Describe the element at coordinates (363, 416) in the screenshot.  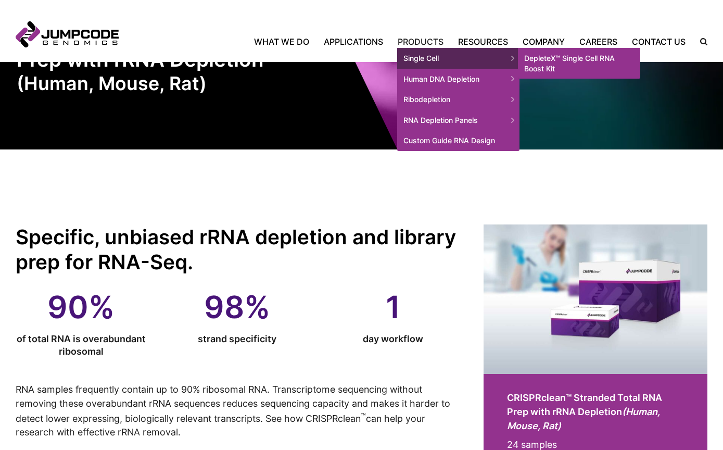
I see `sup: ™` at that location.